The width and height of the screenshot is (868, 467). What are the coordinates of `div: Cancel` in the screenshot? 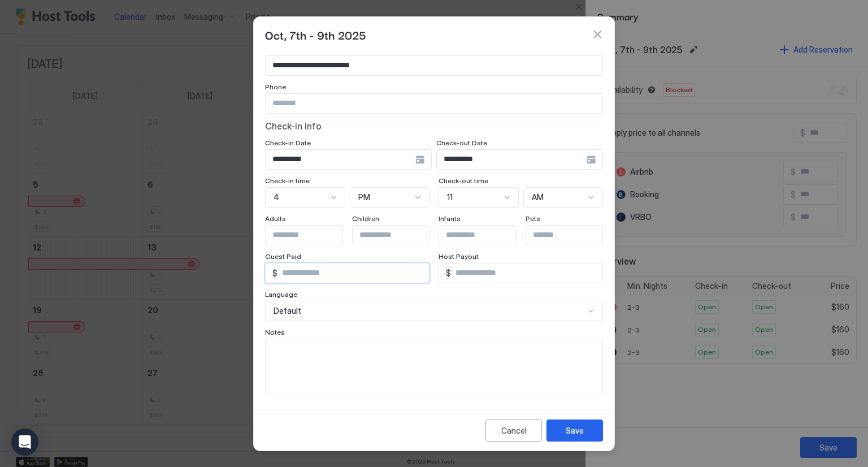 It's located at (513, 430).